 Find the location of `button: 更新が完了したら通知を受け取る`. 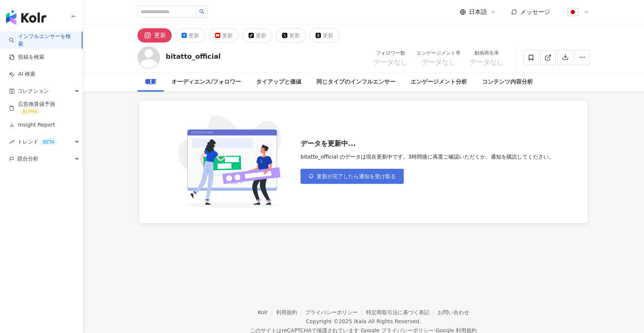

button: 更新が完了したら通知を受け取る is located at coordinates (352, 176).